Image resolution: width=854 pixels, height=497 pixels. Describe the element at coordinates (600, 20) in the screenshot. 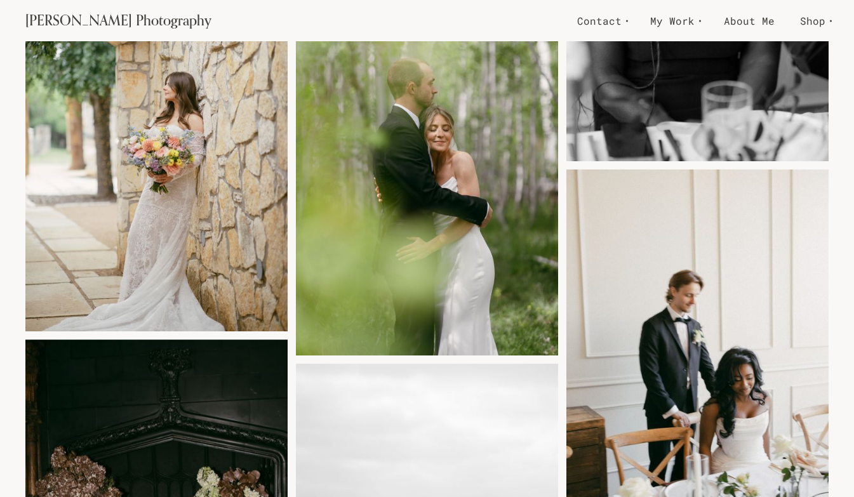

I see `a: Contact` at that location.